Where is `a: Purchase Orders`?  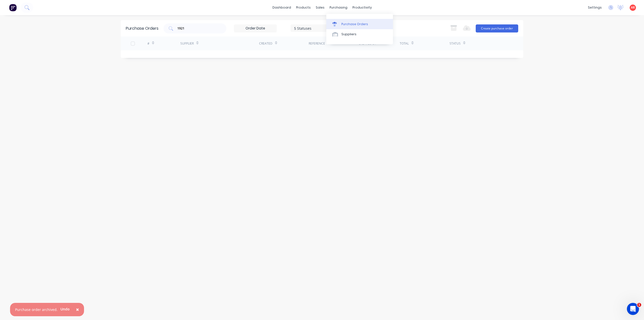 a: Purchase Orders is located at coordinates (360, 24).